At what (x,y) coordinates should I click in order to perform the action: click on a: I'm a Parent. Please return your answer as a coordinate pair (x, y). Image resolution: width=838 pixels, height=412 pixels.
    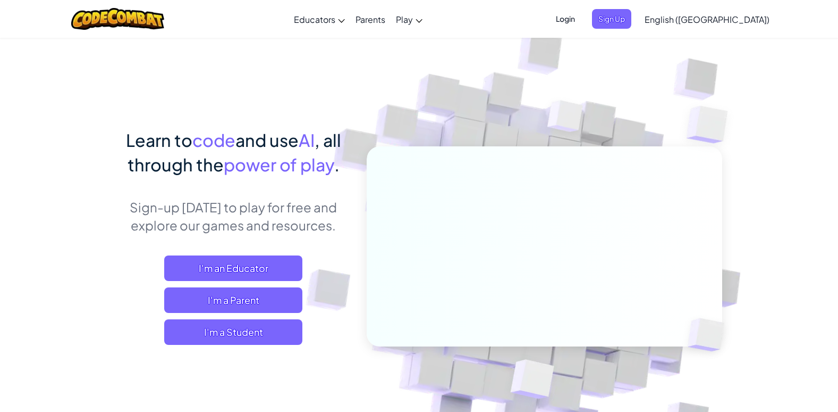
    Looking at the image, I should click on (233, 300).